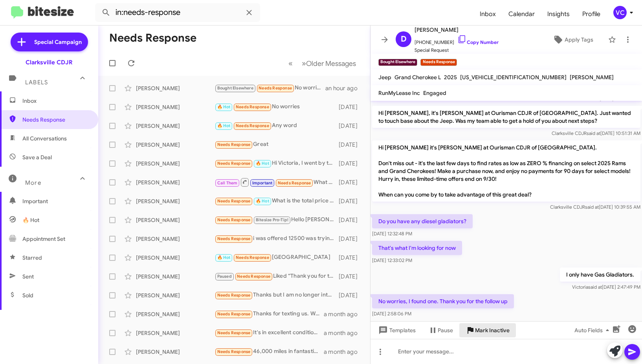 The height and width of the screenshot is (364, 642). Describe the element at coordinates (558, 14) in the screenshot. I see `a: Insights` at that location.